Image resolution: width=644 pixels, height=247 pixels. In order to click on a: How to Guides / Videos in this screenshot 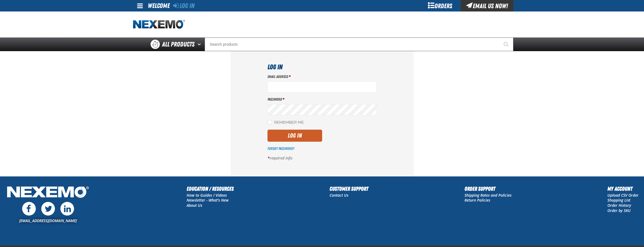, I will do `click(207, 195)`.